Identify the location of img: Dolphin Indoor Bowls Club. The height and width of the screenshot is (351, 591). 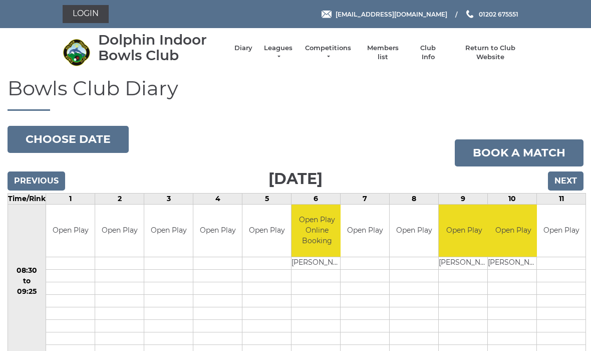
(76, 52).